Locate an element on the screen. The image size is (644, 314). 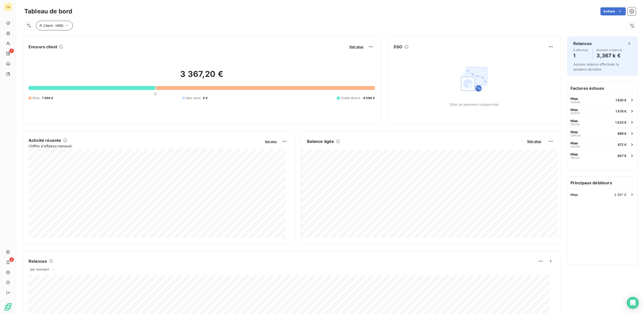
span: 139529 is located at coordinates (575, 135).